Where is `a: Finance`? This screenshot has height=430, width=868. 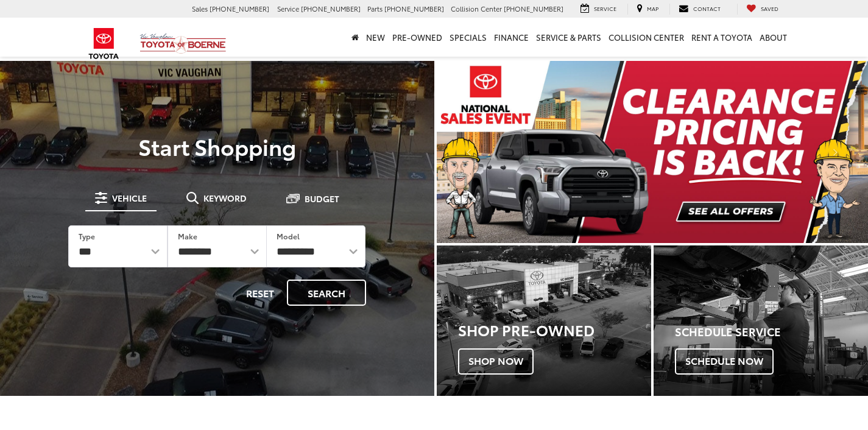 a: Finance is located at coordinates (511, 37).